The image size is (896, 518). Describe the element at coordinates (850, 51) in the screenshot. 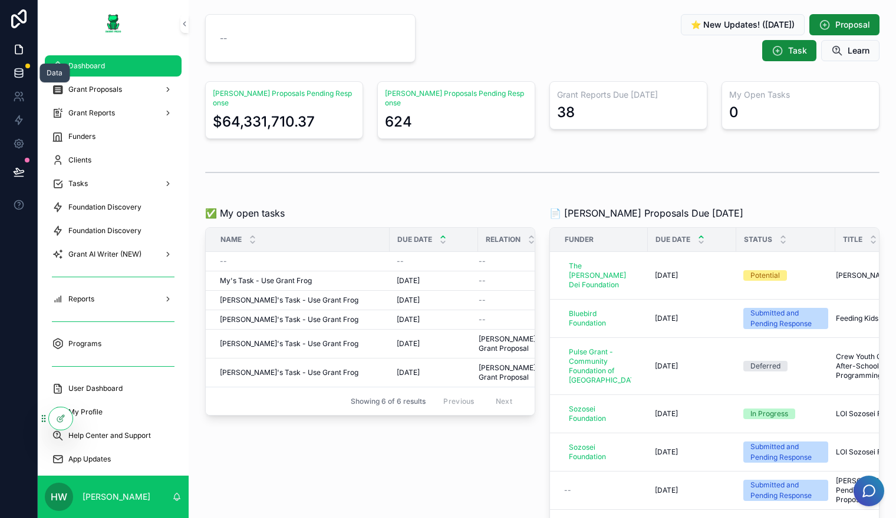

I see `button: Learn` at that location.